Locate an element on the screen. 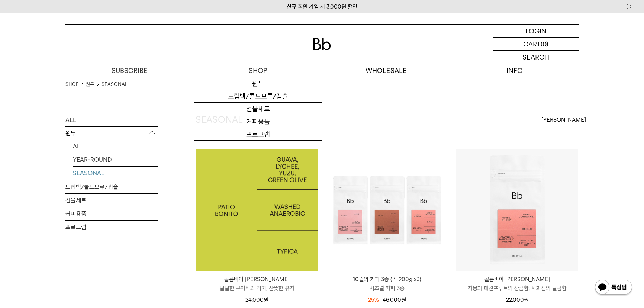 This screenshot has width=644, height=308. p: LOGIN is located at coordinates (536, 31).